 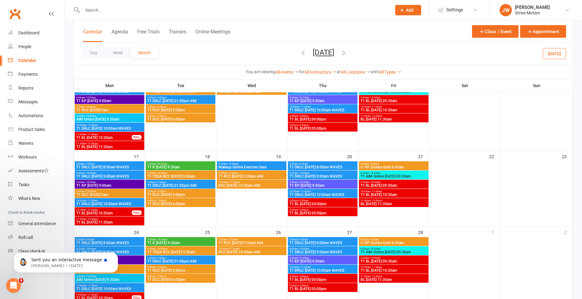 What do you see at coordinates (569, 232) in the screenshot?
I see `div: 2` at bounding box center [569, 232].